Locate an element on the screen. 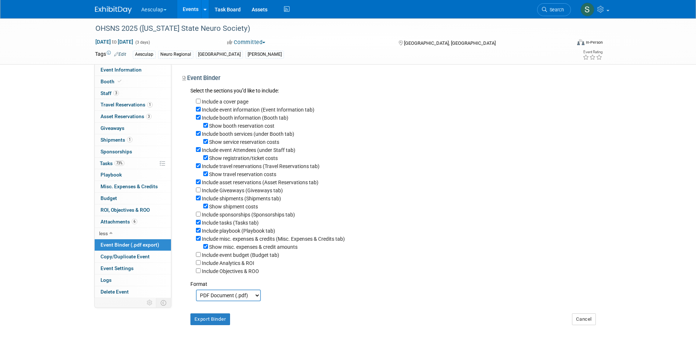 The height and width of the screenshot is (342, 696). label: Include a cover page is located at coordinates (225, 102).